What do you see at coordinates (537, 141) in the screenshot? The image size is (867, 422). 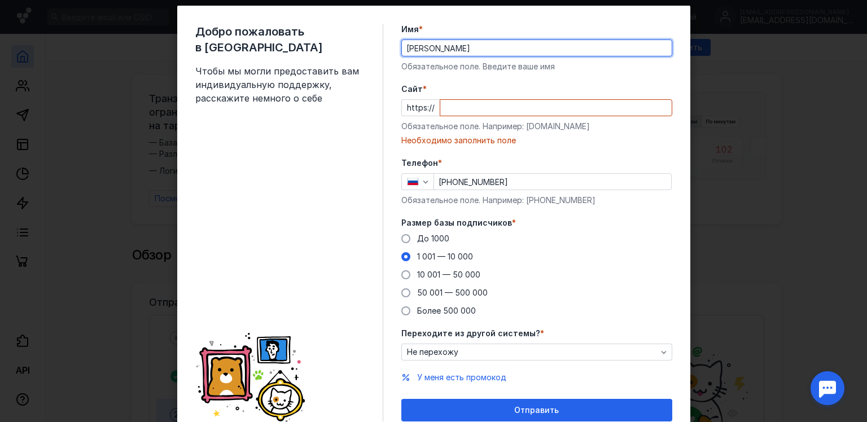 I see `div: Необходимо заполнить поле` at bounding box center [537, 141].